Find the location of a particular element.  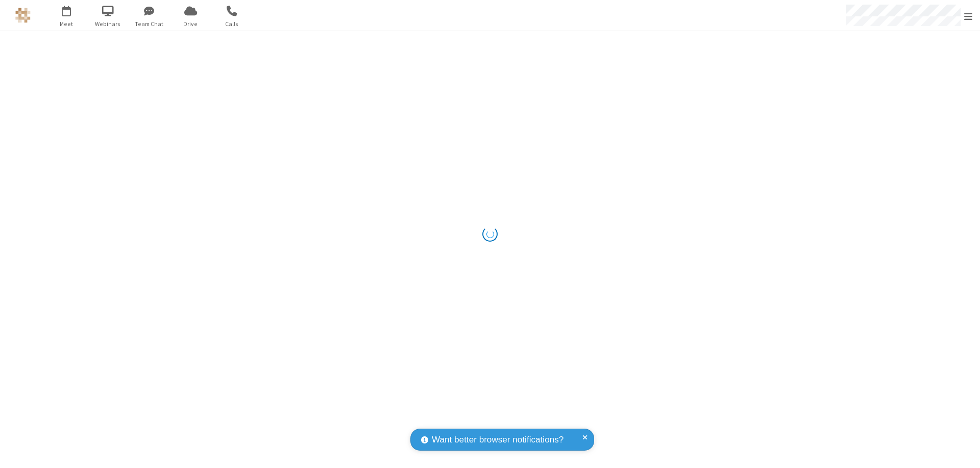

span: Want better browser notifications? is located at coordinates (498, 439).